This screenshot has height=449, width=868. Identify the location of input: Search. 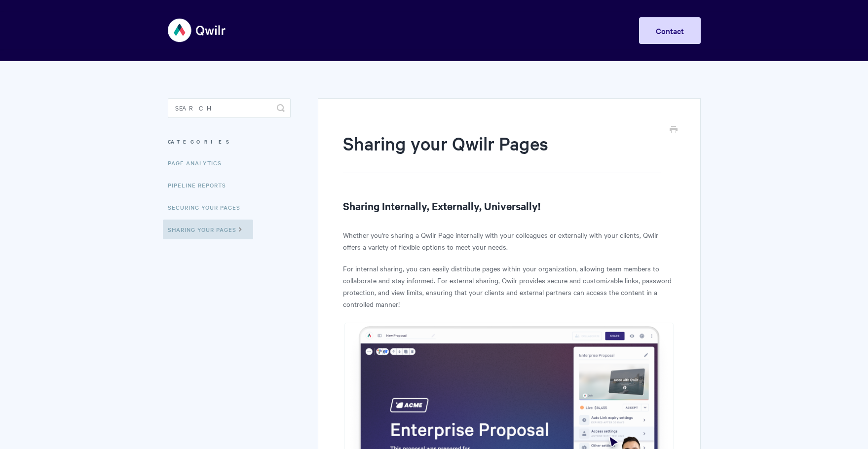
(229, 108).